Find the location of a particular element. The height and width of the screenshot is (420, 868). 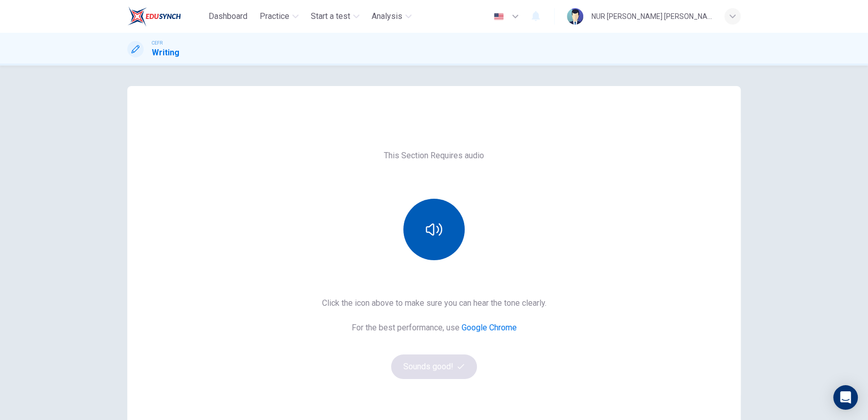

img: en is located at coordinates (499, 16).